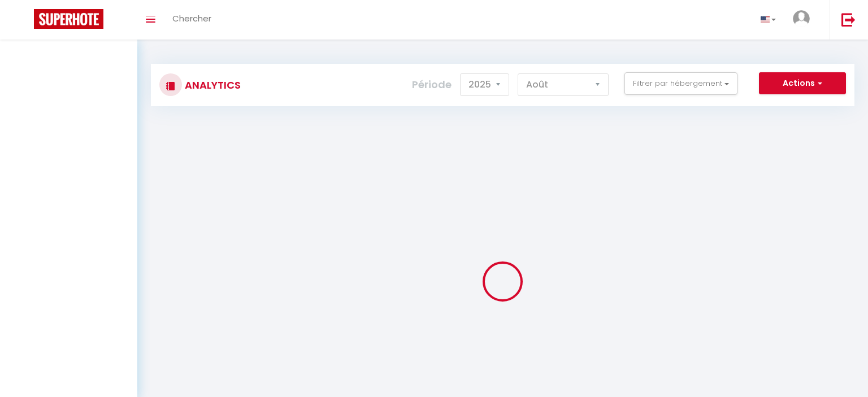 This screenshot has width=868, height=397. What do you see at coordinates (431, 85) in the screenshot?
I see `label: Période` at bounding box center [431, 85].